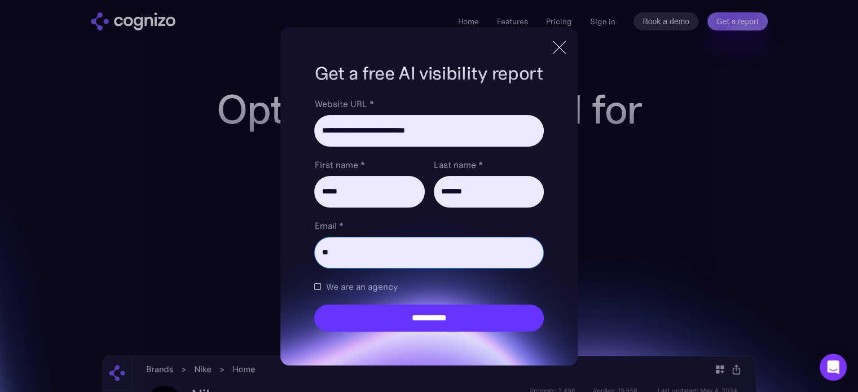  I want to click on form: Brand Report Form, so click(429, 214).